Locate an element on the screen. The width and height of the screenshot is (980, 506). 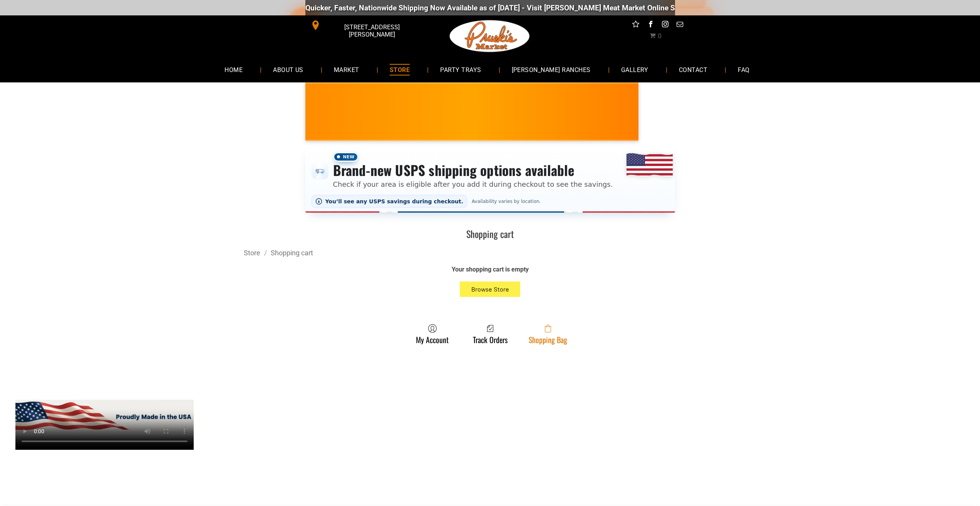
a: PARTY TRAYS is located at coordinates (460, 69).